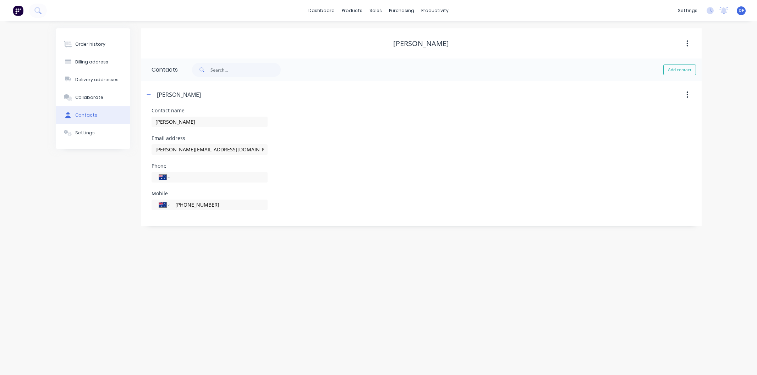  Describe the element at coordinates (85, 133) in the screenshot. I see `div: Settings` at that location.